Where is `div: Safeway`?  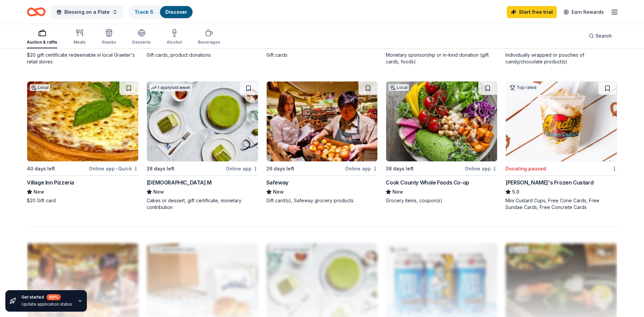 div: Safeway is located at coordinates (277, 183).